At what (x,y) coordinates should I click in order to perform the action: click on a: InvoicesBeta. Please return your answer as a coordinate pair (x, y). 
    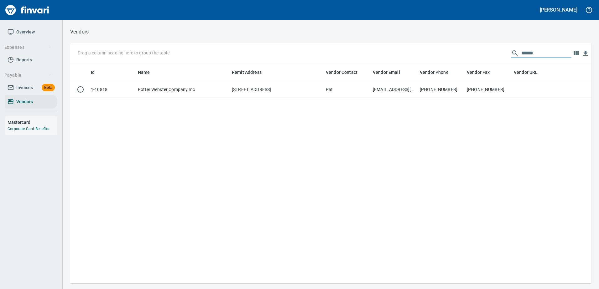
    Looking at the image, I should click on (31, 88).